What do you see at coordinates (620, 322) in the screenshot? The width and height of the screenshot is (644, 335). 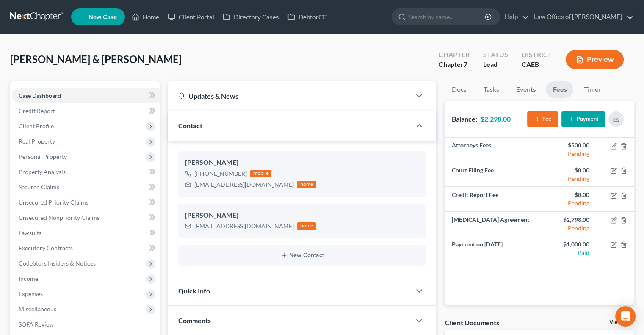 I see `a: View All` at bounding box center [620, 322].